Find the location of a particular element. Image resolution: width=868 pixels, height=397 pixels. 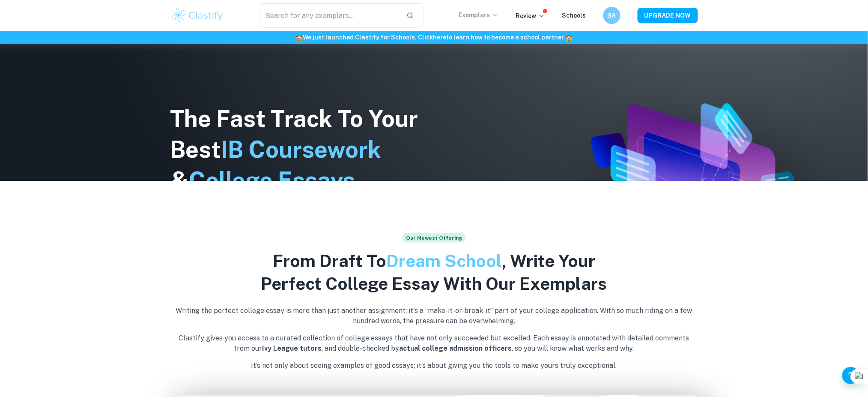

button: UPGRADE NOW is located at coordinates (668, 15).